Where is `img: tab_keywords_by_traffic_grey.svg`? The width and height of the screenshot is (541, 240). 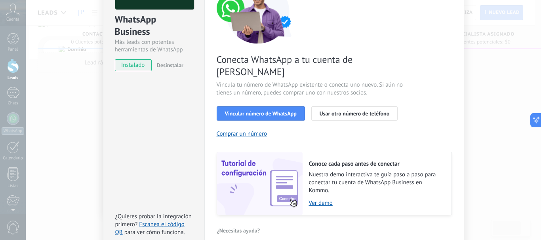
img: tab_keywords_by_traffic_grey.svg is located at coordinates (88, 49).